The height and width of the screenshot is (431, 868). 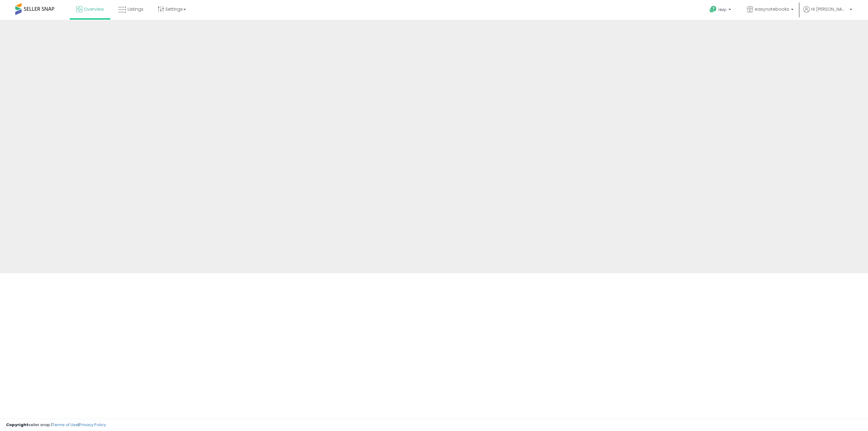 I want to click on span: easynotebooks, so click(x=771, y=10).